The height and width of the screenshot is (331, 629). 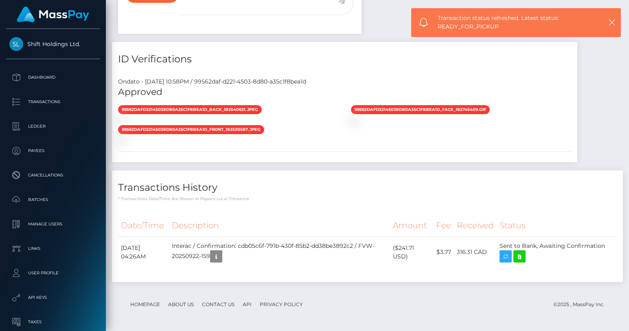 I want to click on p: Batches, so click(x=53, y=200).